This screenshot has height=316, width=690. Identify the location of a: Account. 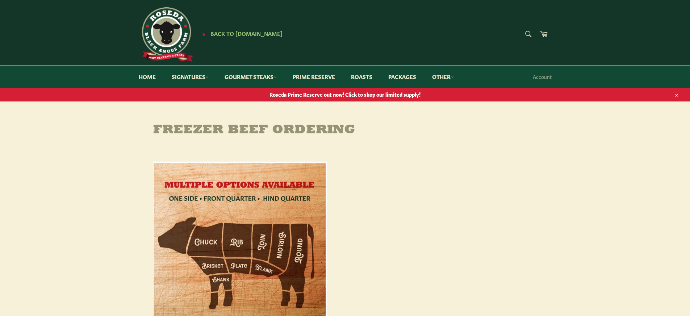
(543, 76).